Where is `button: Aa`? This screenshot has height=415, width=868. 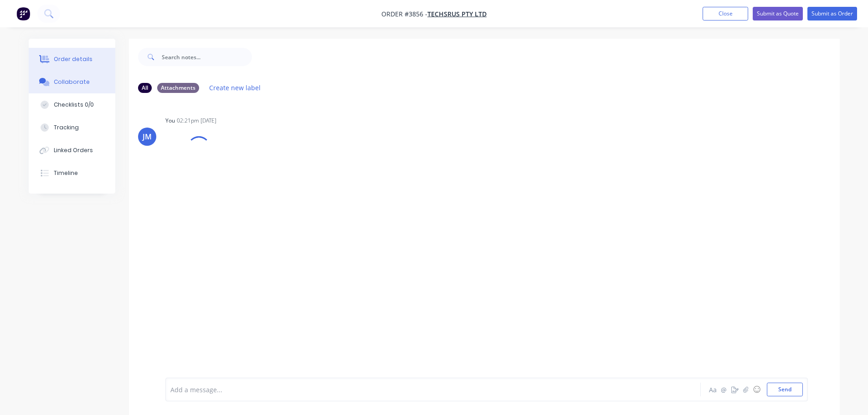
button: Aa is located at coordinates (713, 390).